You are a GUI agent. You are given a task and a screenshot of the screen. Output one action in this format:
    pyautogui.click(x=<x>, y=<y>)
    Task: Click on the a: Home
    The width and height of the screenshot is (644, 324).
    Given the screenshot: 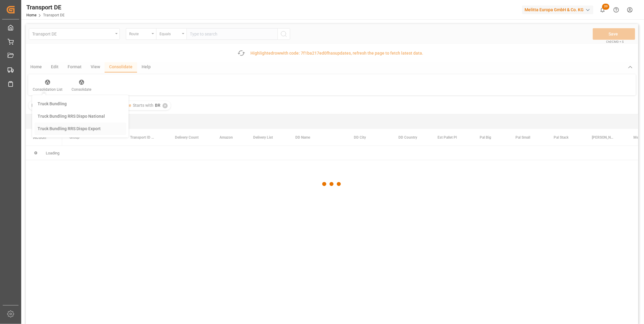 What is the action you would take?
    pyautogui.click(x=31, y=15)
    